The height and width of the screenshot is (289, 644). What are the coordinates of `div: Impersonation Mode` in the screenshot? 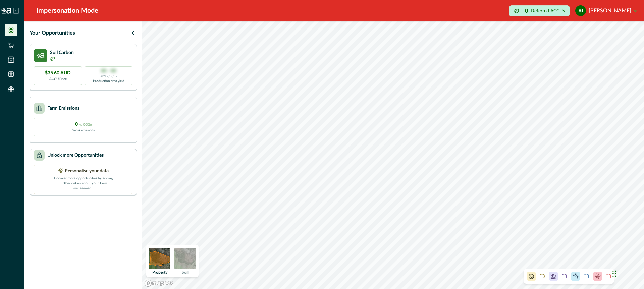 It's located at (67, 11).